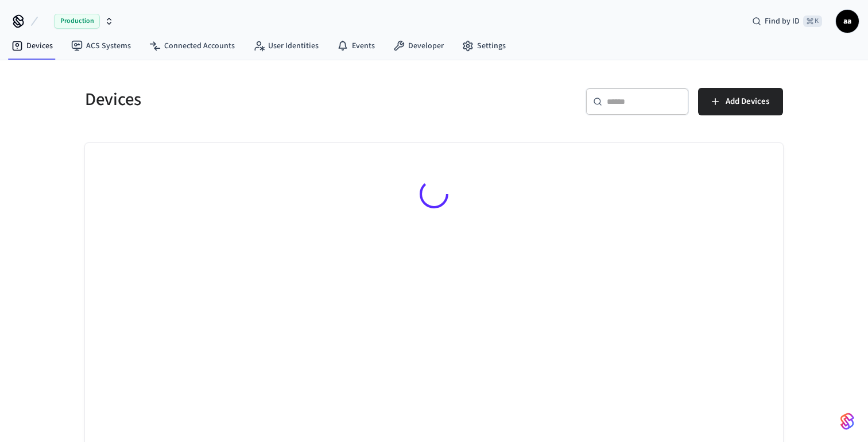 The width and height of the screenshot is (868, 442). Describe the element at coordinates (812, 21) in the screenshot. I see `span: ⌘ K` at that location.